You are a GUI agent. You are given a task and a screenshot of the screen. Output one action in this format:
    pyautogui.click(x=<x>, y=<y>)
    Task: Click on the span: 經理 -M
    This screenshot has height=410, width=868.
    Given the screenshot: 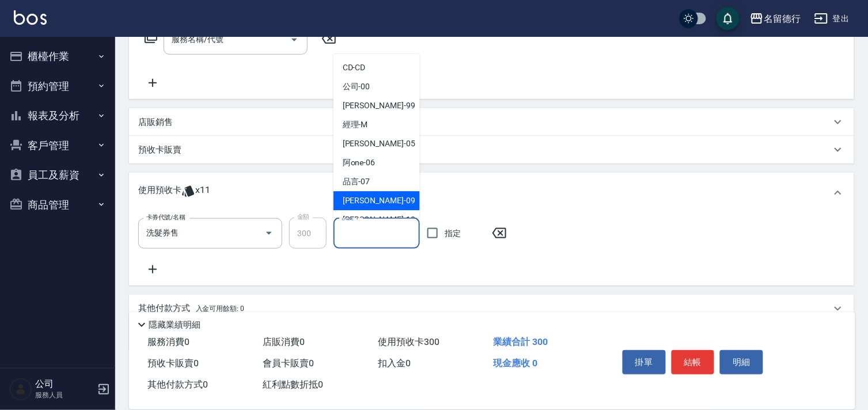 What is the action you would take?
    pyautogui.click(x=356, y=125)
    